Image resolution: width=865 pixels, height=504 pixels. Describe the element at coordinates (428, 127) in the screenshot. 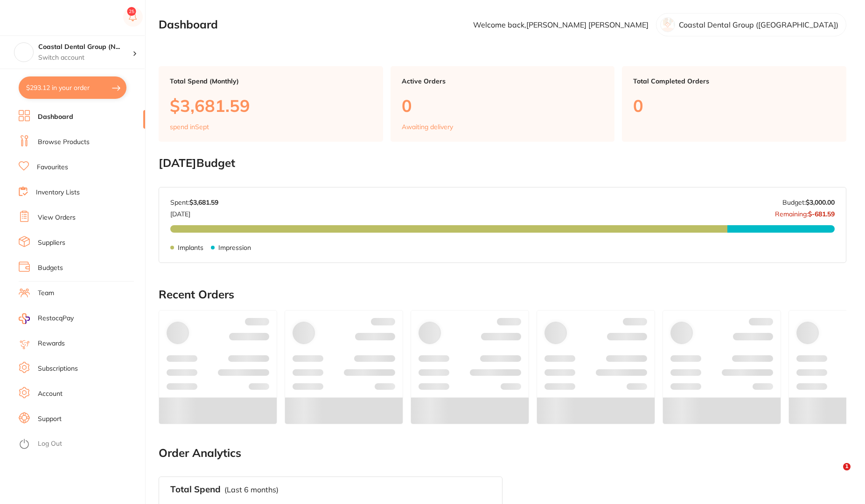

I see `p: Awaiting delivery` at that location.